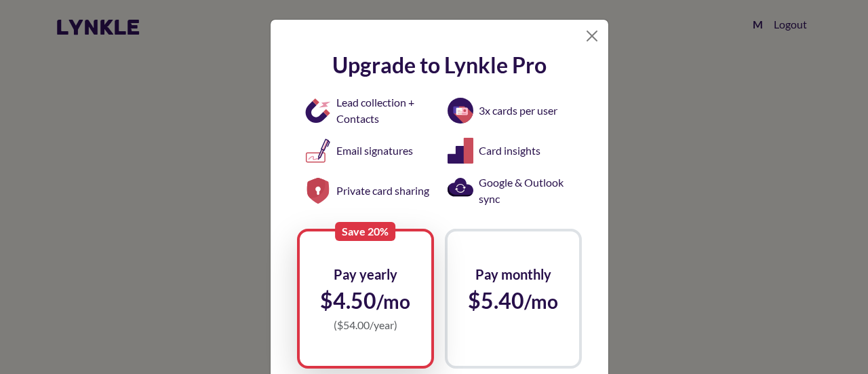 This screenshot has height=374, width=868. Describe the element at coordinates (383, 110) in the screenshot. I see `span: Lead collection + Contacts` at that location.